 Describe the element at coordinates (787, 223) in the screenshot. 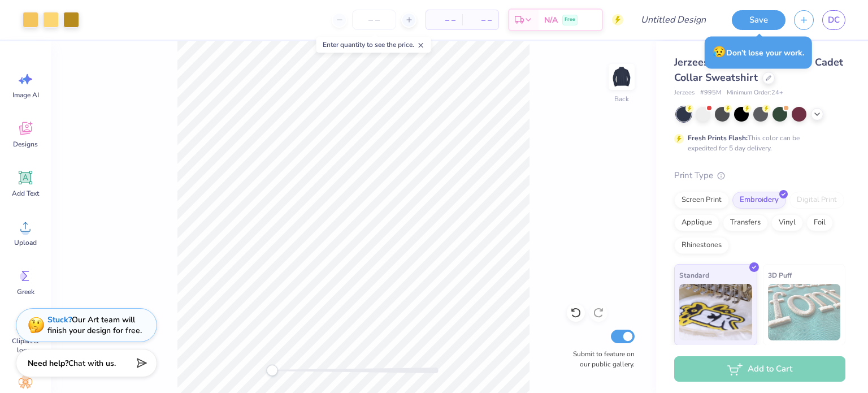

I see `div: Vinyl` at that location.